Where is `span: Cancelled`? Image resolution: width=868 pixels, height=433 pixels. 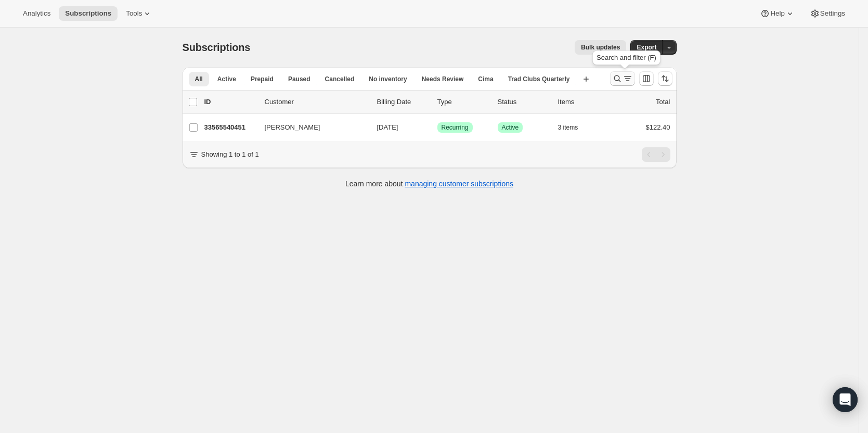 span: Cancelled is located at coordinates (340, 79).